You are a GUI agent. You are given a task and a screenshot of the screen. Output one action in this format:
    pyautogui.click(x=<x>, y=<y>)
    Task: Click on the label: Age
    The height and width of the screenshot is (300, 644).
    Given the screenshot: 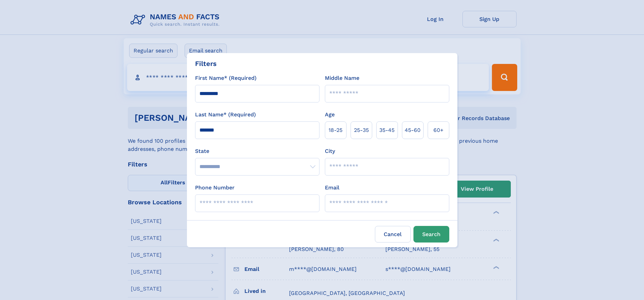 What is the action you would take?
    pyautogui.click(x=330, y=115)
    